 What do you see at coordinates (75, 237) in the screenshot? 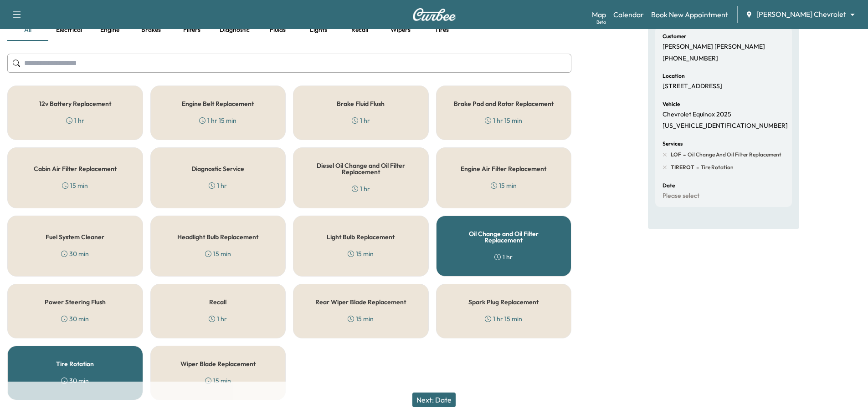
I see `h5: Fuel System Cleaner` at bounding box center [75, 237].